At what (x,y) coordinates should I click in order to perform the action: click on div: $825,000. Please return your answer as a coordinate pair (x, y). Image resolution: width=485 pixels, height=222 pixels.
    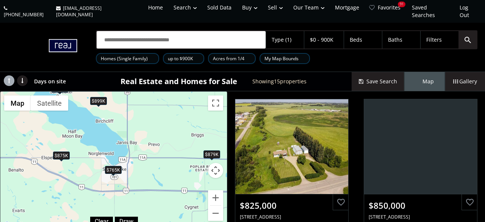
    Looking at the image, I should click on (292, 205).